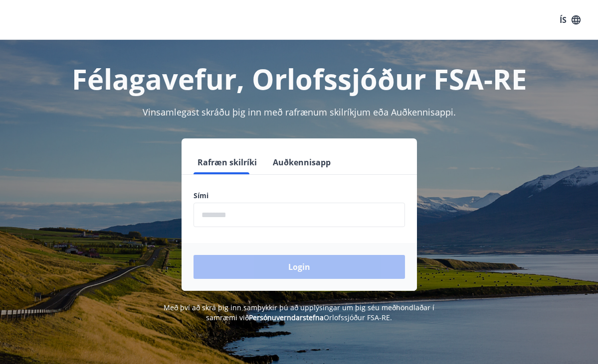 The width and height of the screenshot is (598, 364). I want to click on label: Sími, so click(299, 196).